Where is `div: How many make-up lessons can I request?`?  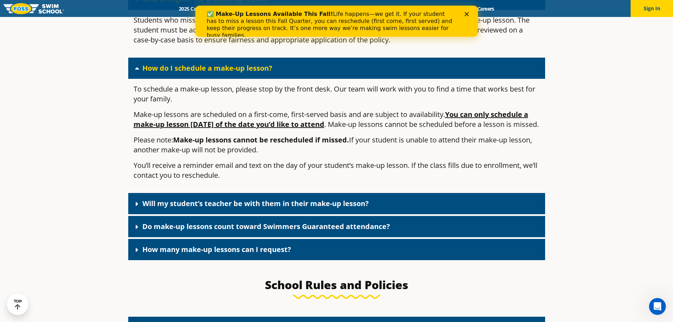 div: How many make-up lessons can I request? is located at coordinates (337, 249).